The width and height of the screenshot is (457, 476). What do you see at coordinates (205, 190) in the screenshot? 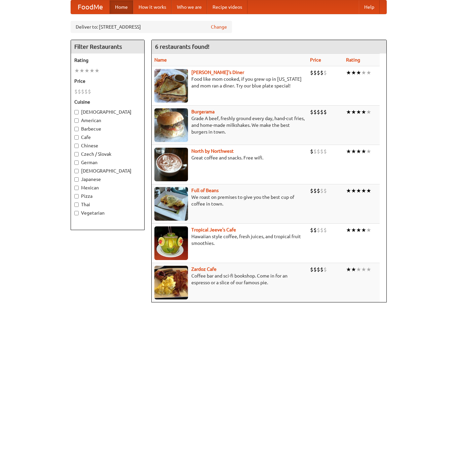
I see `a: Full of Beans` at bounding box center [205, 190].